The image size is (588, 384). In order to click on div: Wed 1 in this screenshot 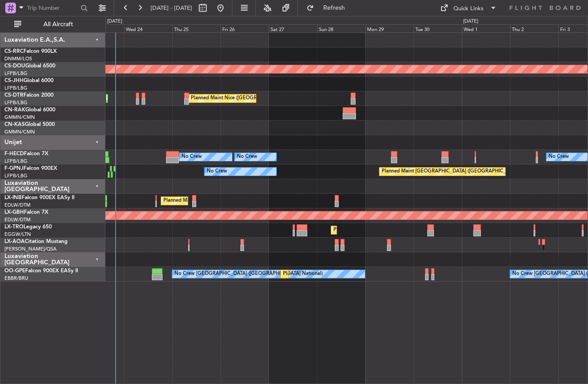, I will do `click(486, 28)`.